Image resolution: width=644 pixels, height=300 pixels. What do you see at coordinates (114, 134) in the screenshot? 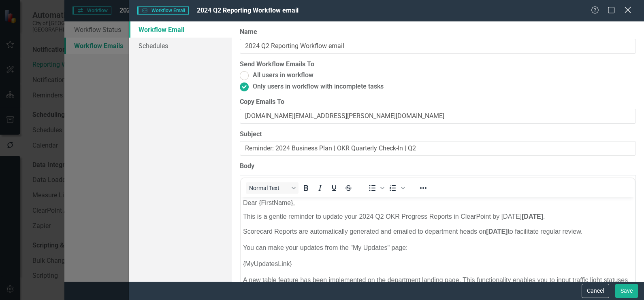
I see `a: contact us` at bounding box center [114, 134].